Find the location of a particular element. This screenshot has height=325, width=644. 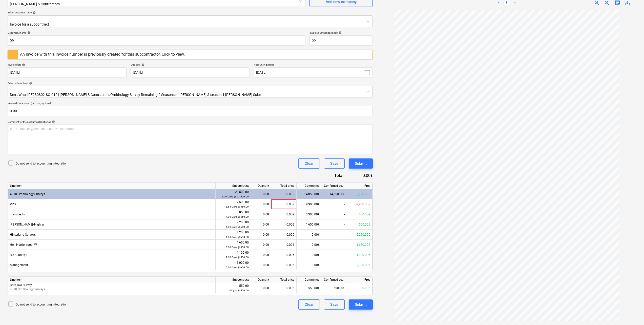

input: Document name is located at coordinates (156, 40).